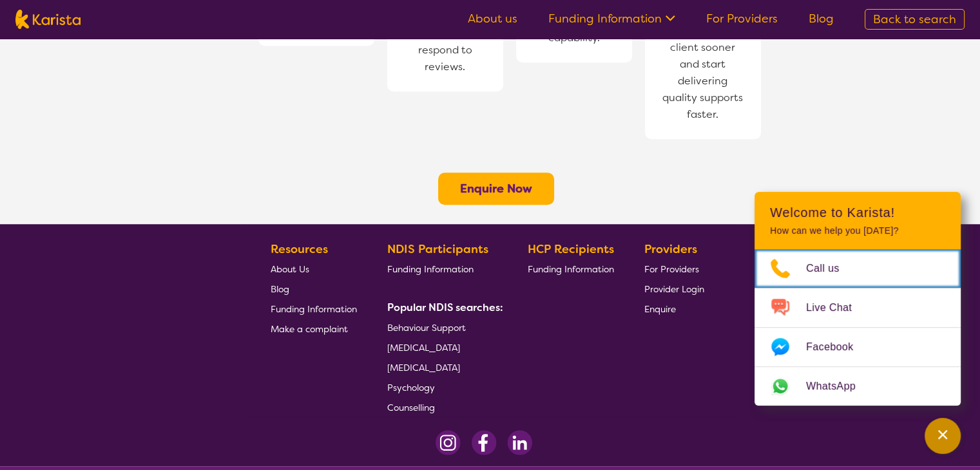  Describe the element at coordinates (674, 289) in the screenshot. I see `span: Provider Login` at that location.